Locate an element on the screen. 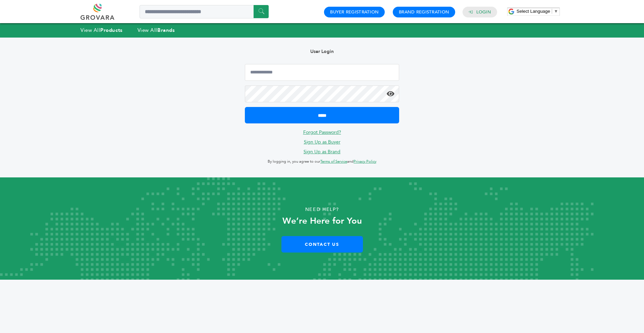 The image size is (644, 333). strong: We’re Here for You is located at coordinates (322, 221).